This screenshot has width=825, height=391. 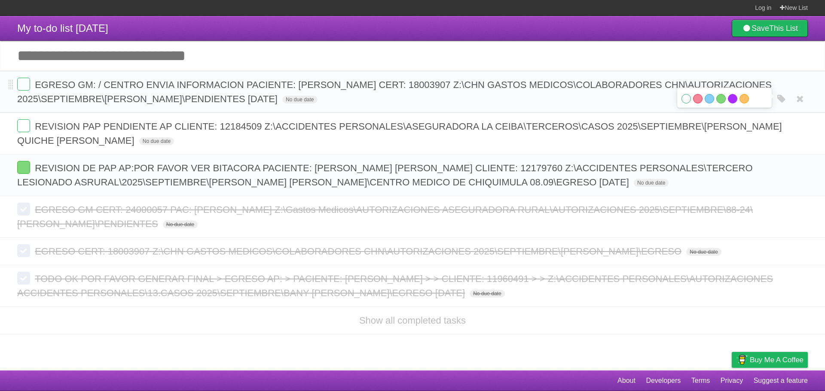 I want to click on a: Show all completed tasks, so click(x=412, y=320).